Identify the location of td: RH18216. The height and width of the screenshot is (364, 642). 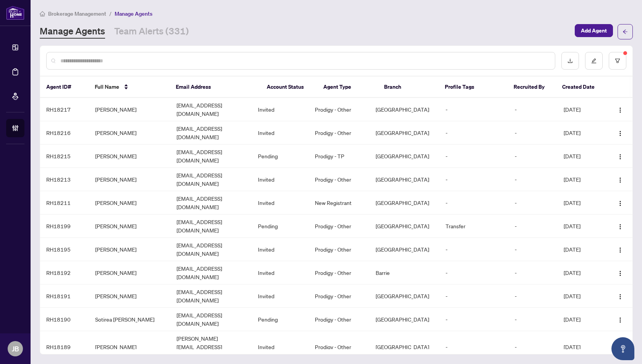
(65, 133).